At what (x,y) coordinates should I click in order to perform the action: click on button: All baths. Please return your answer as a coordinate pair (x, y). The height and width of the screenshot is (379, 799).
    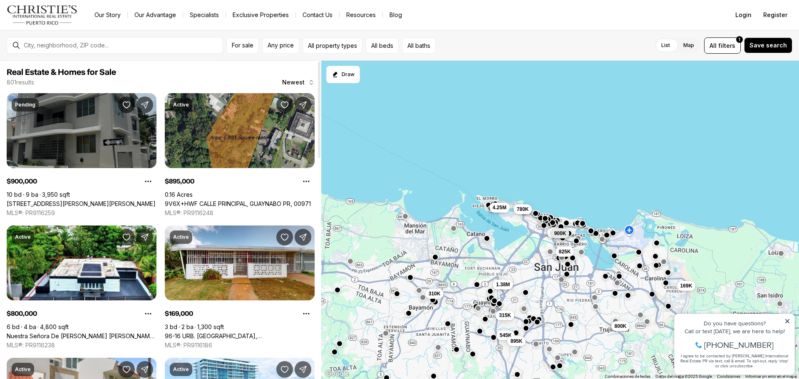
    Looking at the image, I should click on (419, 45).